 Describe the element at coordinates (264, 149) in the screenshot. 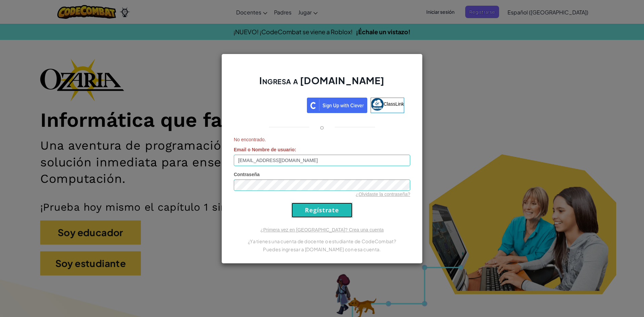

I see `span: Email o Nombre de usuario` at that location.